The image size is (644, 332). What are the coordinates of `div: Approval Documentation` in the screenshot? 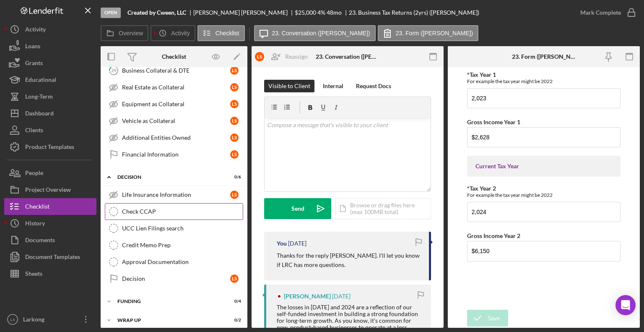 It's located at (183, 262).